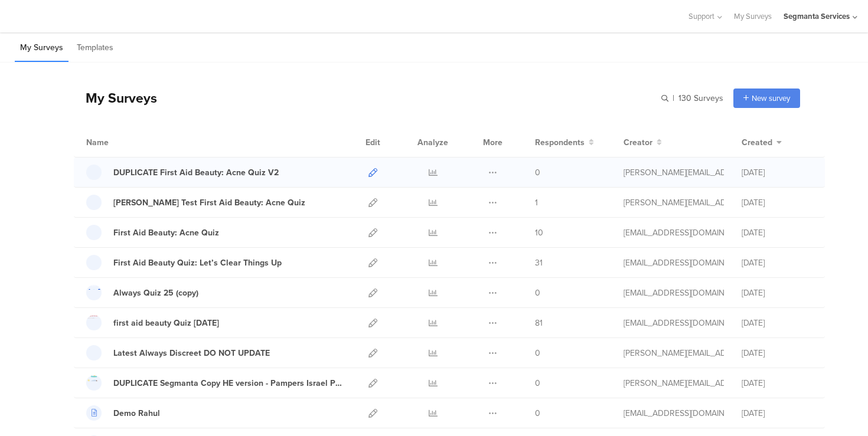 Image resolution: width=868 pixels, height=436 pixels. What do you see at coordinates (156, 293) in the screenshot?
I see `div: Always Quiz 25 (copy)` at bounding box center [156, 293].